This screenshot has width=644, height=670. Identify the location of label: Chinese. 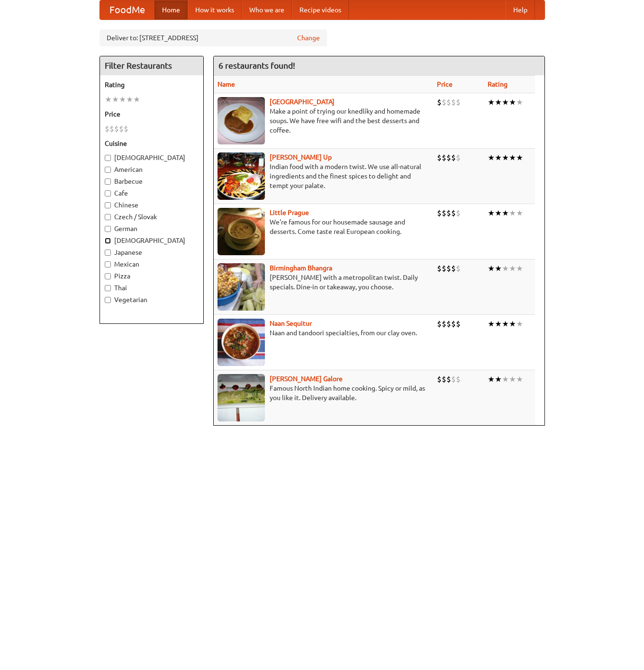
(151, 205).